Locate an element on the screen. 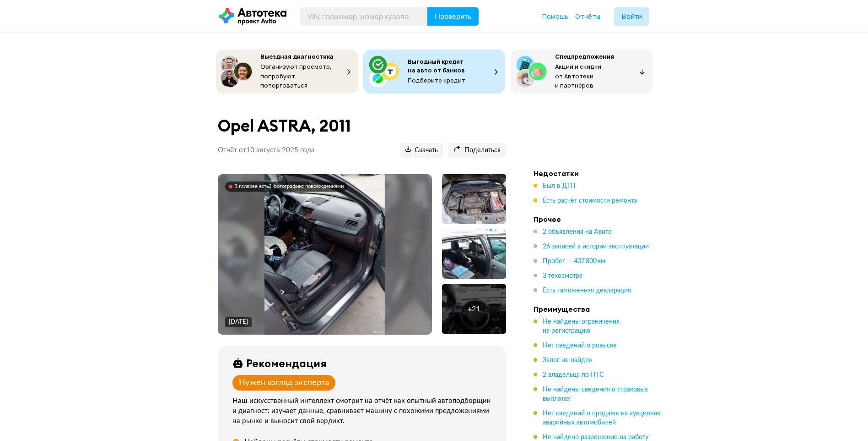 This screenshot has height=441, width=868. span: Есть расчёт стоимости ремонта is located at coordinates (590, 200).